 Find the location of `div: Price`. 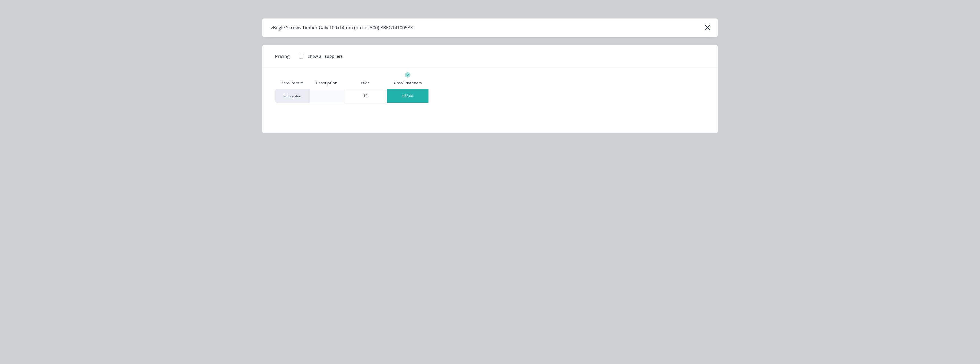

div: Price is located at coordinates (366, 83).